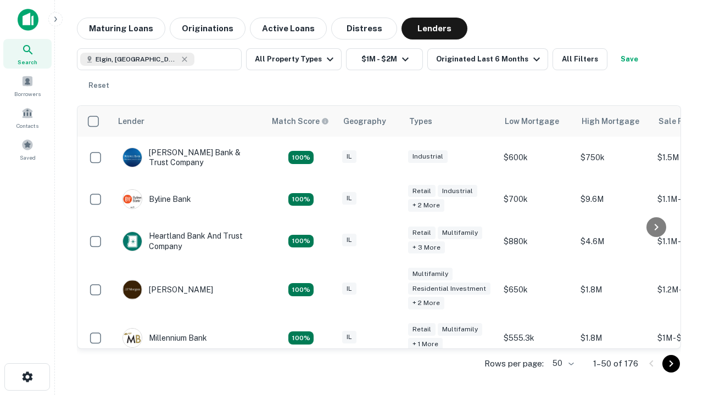 This screenshot has width=703, height=395. What do you see at coordinates (613, 121) in the screenshot?
I see `th: High Mortgage` at bounding box center [613, 121].